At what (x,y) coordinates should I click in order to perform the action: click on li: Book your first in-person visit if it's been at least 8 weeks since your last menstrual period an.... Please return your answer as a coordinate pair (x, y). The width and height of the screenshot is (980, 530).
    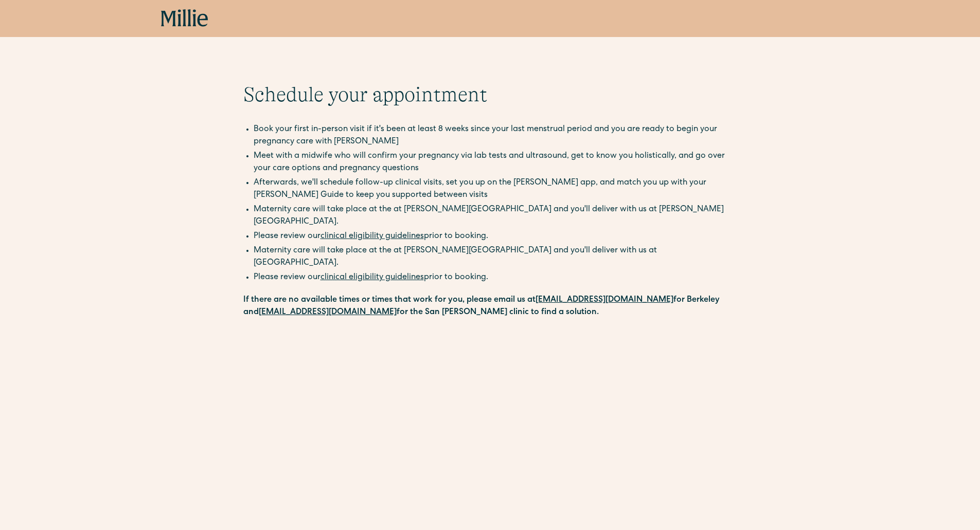
    Looking at the image, I should click on (495, 136).